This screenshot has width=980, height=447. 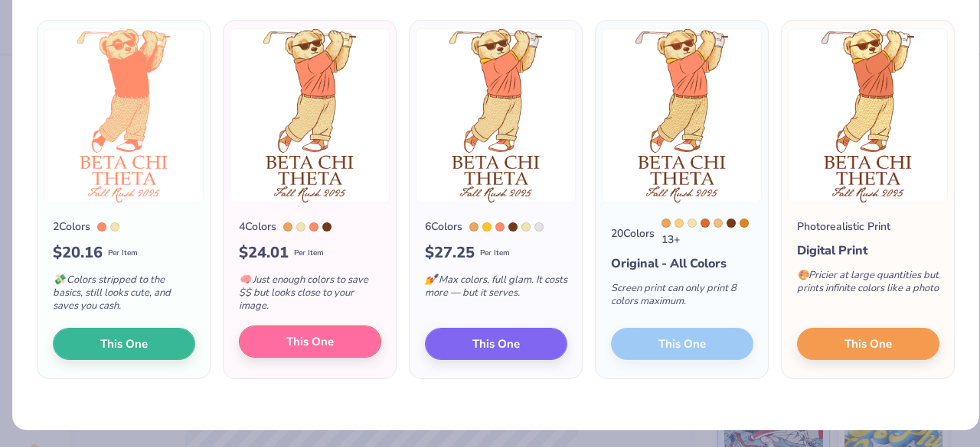 I want to click on div: Colors stripped to the basics, still looks cute, and saves you cash., so click(x=124, y=296).